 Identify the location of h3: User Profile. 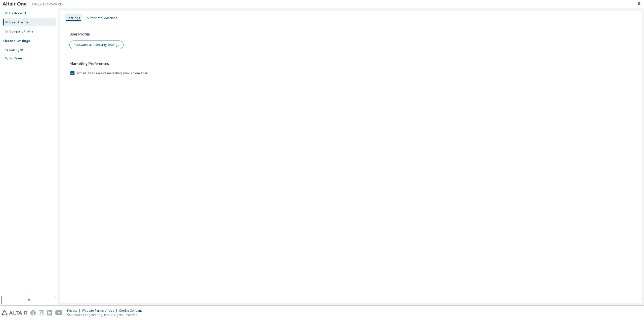
(351, 34).